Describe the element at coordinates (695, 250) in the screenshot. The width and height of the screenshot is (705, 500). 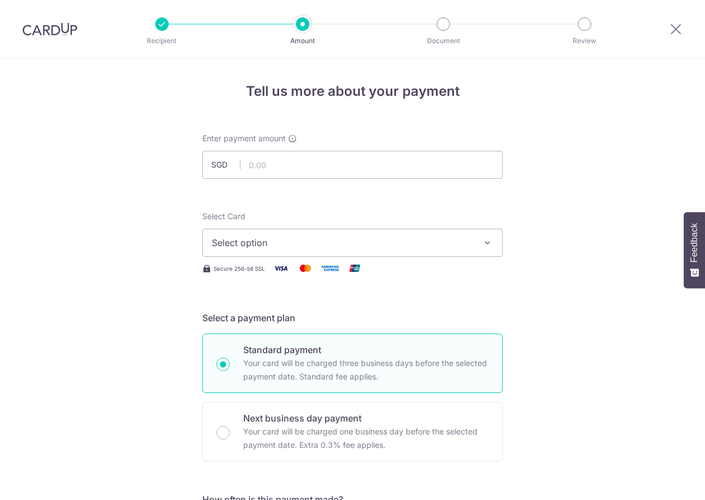
I see `button: Feedback - Show survey` at that location.